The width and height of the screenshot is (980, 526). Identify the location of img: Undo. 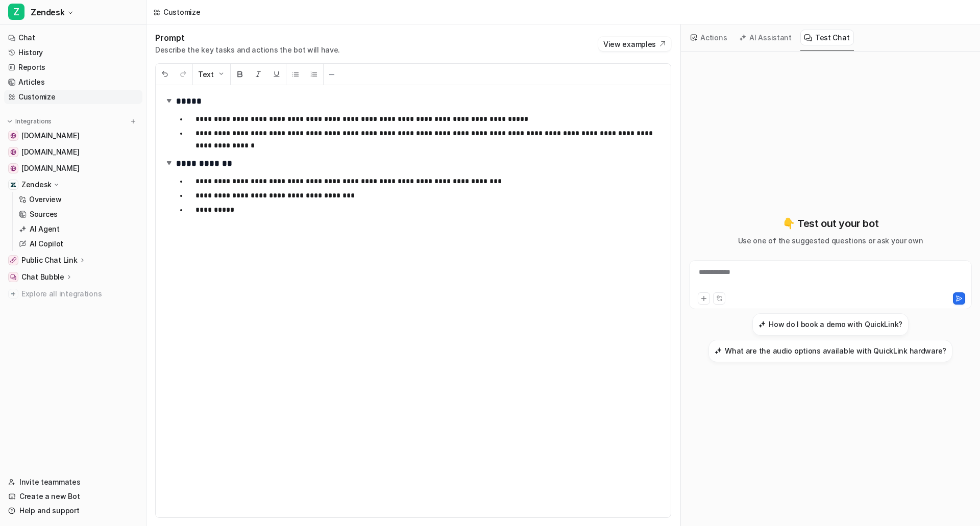
(165, 74).